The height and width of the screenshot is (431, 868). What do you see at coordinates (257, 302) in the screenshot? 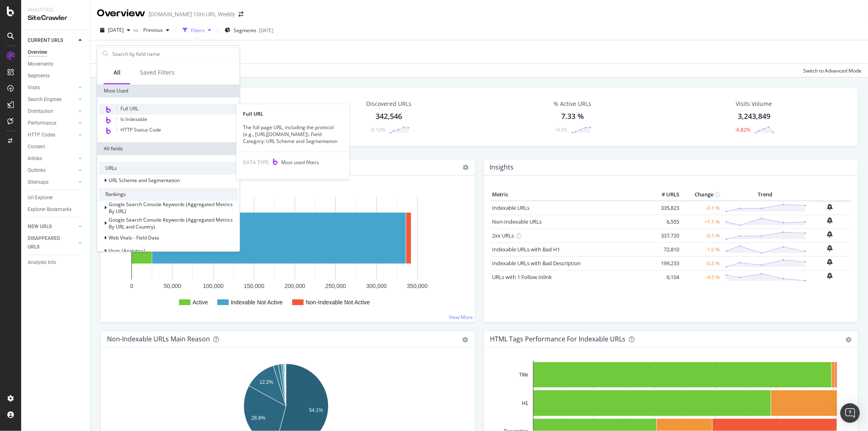
I see `text: Indexable Not Active` at bounding box center [257, 302].